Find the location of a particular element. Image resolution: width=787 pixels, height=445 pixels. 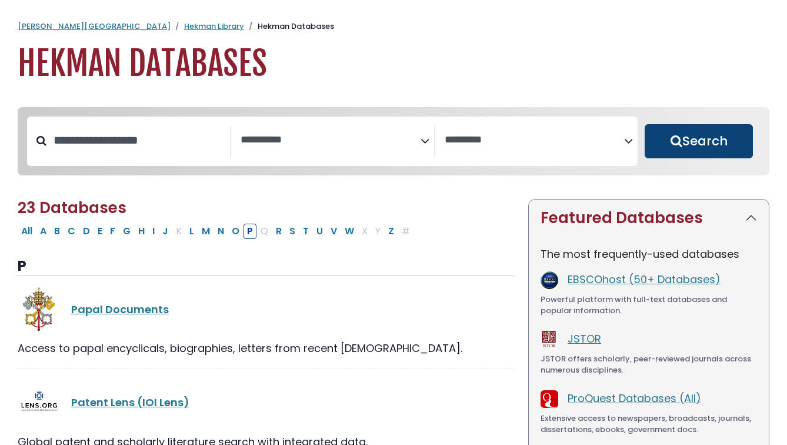

button: Filter Results J is located at coordinates (165, 231).